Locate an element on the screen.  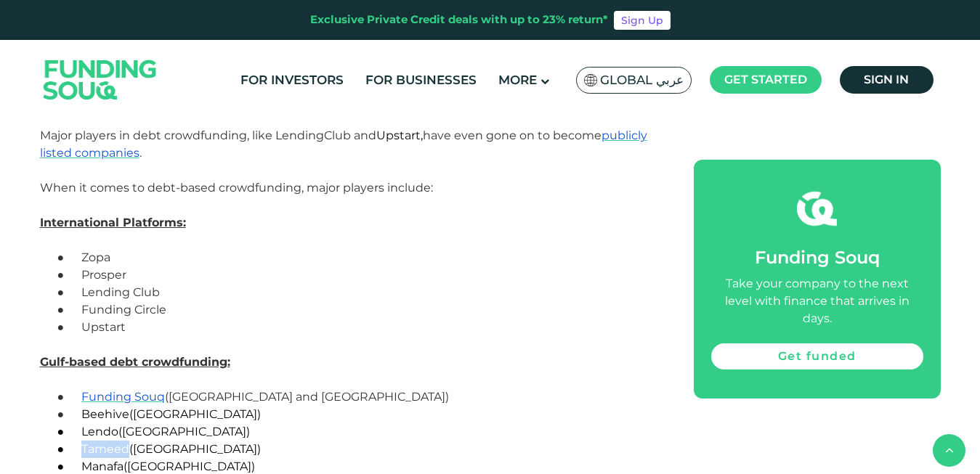
a: Funding Souq is located at coordinates (122, 396).